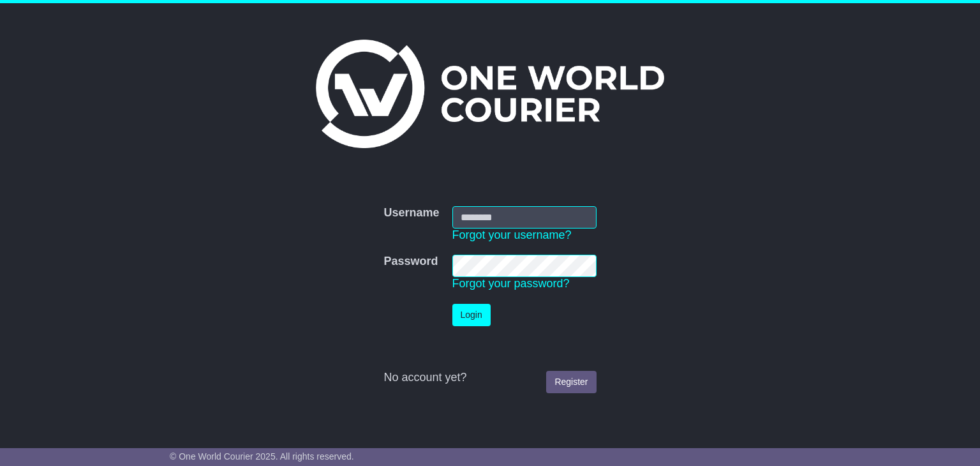 This screenshot has height=466, width=980. Describe the element at coordinates (511, 283) in the screenshot. I see `a: Forgot your password?` at that location.